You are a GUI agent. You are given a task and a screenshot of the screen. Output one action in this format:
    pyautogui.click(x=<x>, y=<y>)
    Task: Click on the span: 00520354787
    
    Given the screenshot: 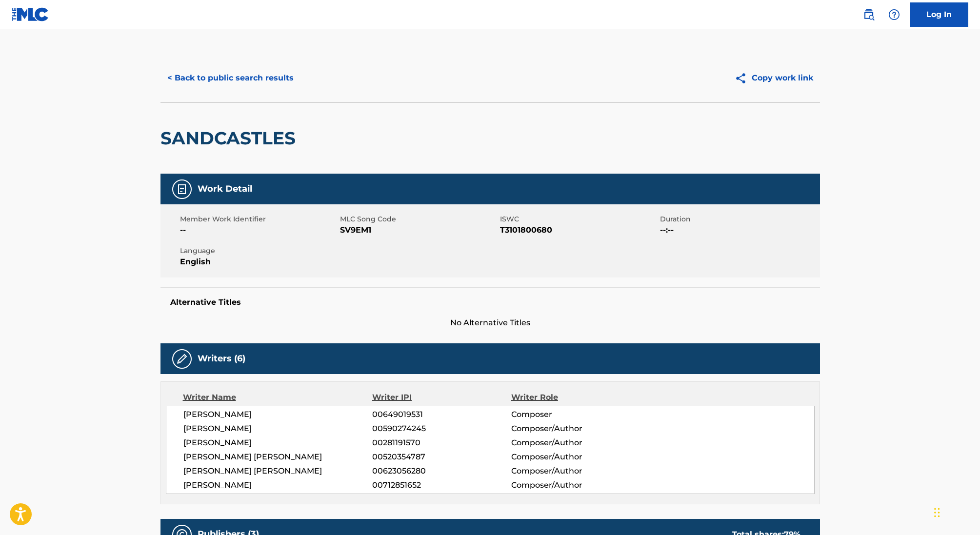 What is the action you would take?
    pyautogui.click(x=441, y=457)
    